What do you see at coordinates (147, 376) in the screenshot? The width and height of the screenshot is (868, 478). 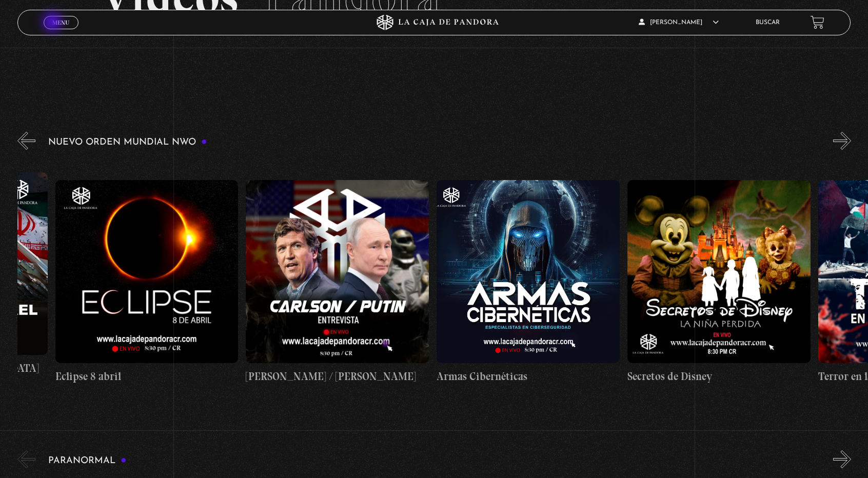 I see `h4: Eclipse 8 abril` at bounding box center [147, 376].